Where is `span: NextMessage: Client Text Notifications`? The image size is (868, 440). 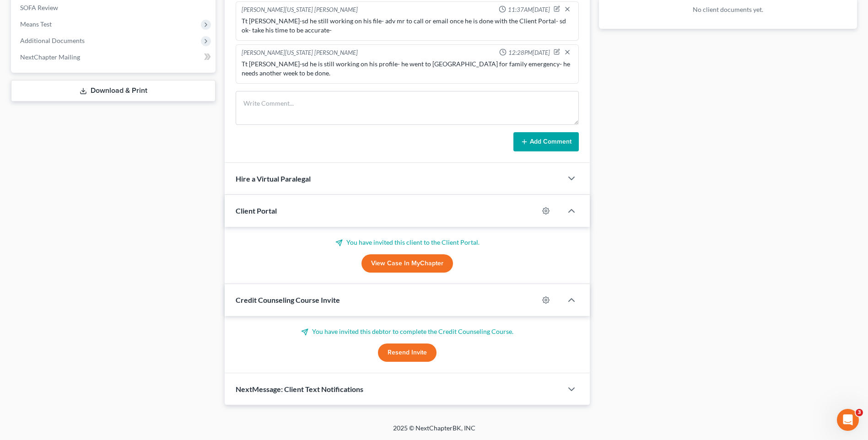
span: NextMessage: Client Text Notifications is located at coordinates (299, 389).